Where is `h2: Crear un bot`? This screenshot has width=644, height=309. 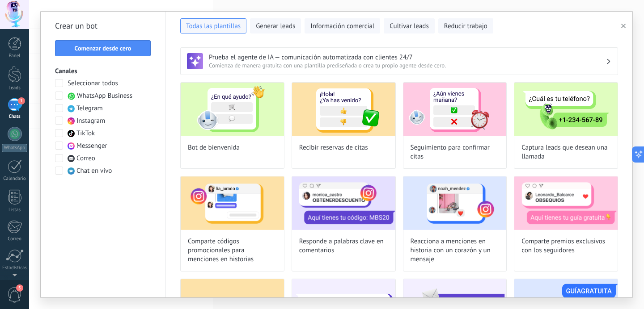
h2: Crear un bot is located at coordinates (103, 26).